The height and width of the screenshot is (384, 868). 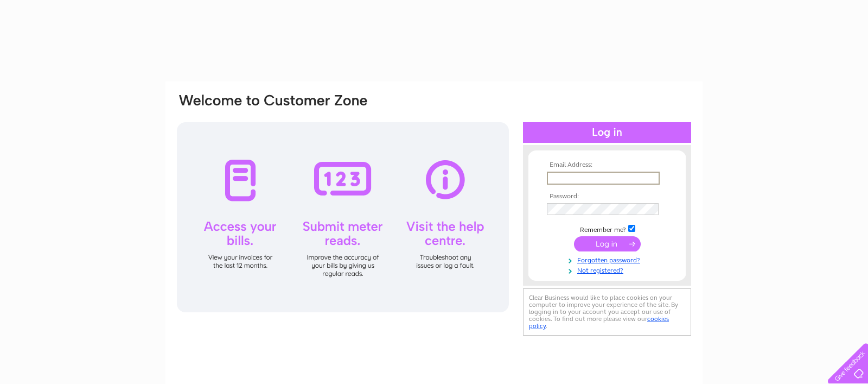 I want to click on a: Not registered?, so click(x=608, y=269).